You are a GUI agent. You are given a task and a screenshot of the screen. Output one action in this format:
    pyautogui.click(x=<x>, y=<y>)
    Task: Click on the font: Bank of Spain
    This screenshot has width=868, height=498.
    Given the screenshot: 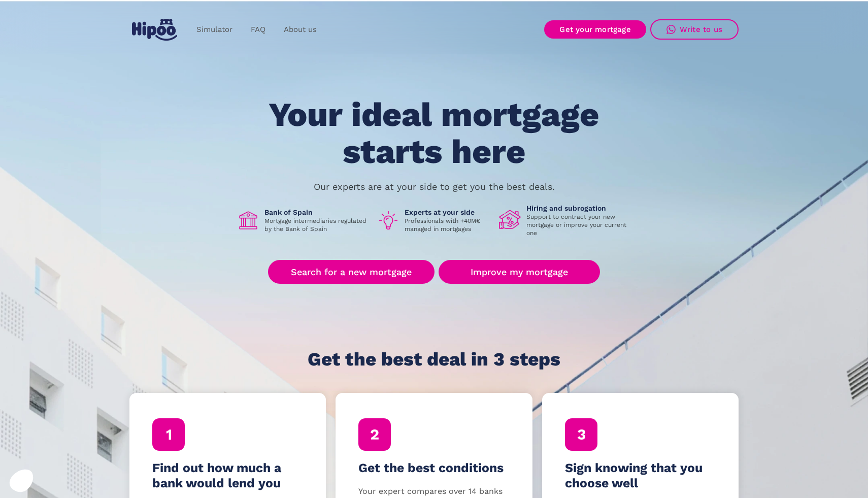 What is the action you would take?
    pyautogui.click(x=288, y=212)
    